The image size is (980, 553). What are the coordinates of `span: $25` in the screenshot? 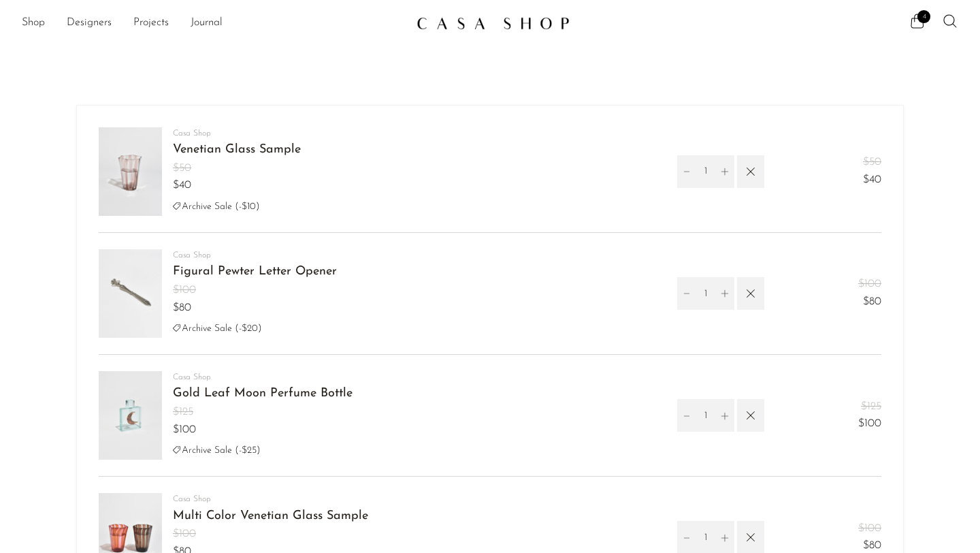 It's located at (249, 450).